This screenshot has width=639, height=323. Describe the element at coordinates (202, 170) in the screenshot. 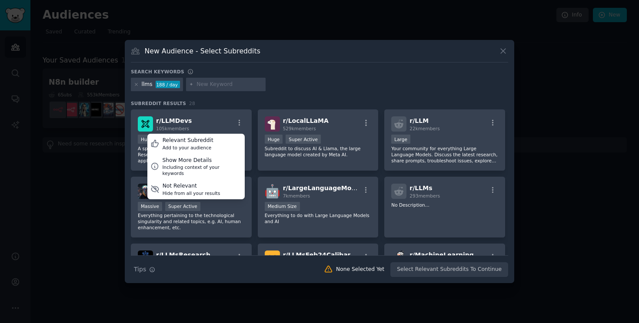

I see `div: Including context of your keywords` at that location.